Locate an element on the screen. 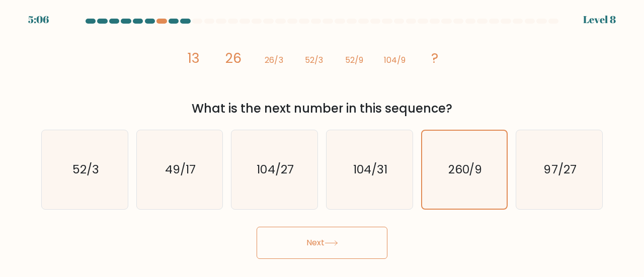  button: Next is located at coordinates (322, 243).